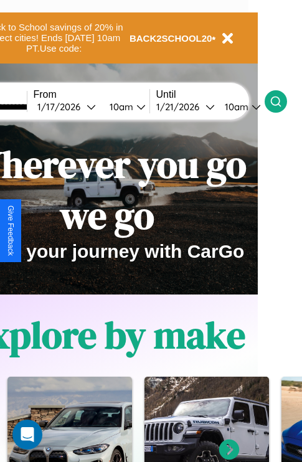 The width and height of the screenshot is (302, 462). What do you see at coordinates (27, 435) in the screenshot?
I see `div: Open Intercom Messenger` at bounding box center [27, 435].